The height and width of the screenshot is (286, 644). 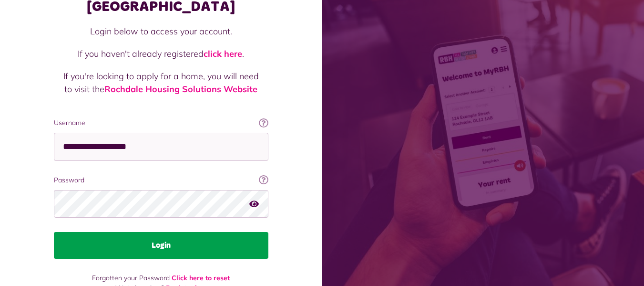 I want to click on label: Password, so click(x=161, y=180).